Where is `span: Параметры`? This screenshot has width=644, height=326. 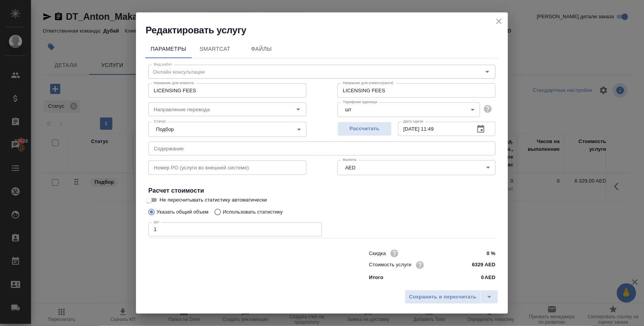 span: Параметры is located at coordinates (169, 48).